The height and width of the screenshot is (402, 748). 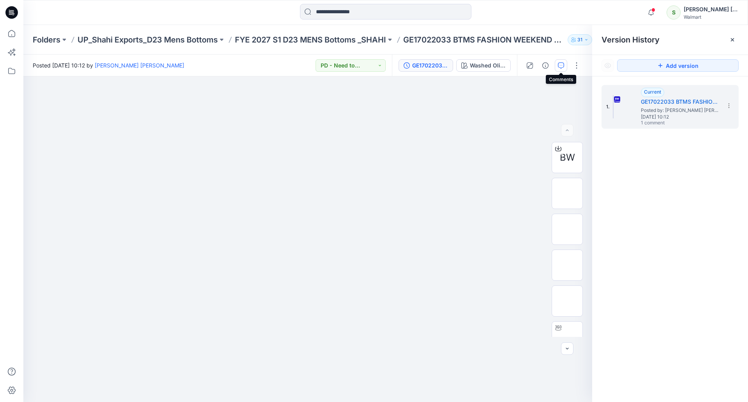 What do you see at coordinates (630, 40) in the screenshot?
I see `span: Version History` at bounding box center [630, 40].